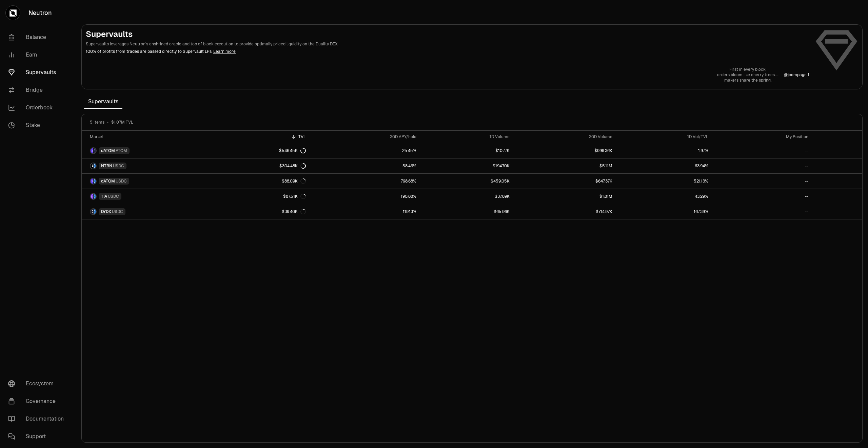  What do you see at coordinates (264, 137) in the screenshot?
I see `div: TVL` at bounding box center [264, 137].